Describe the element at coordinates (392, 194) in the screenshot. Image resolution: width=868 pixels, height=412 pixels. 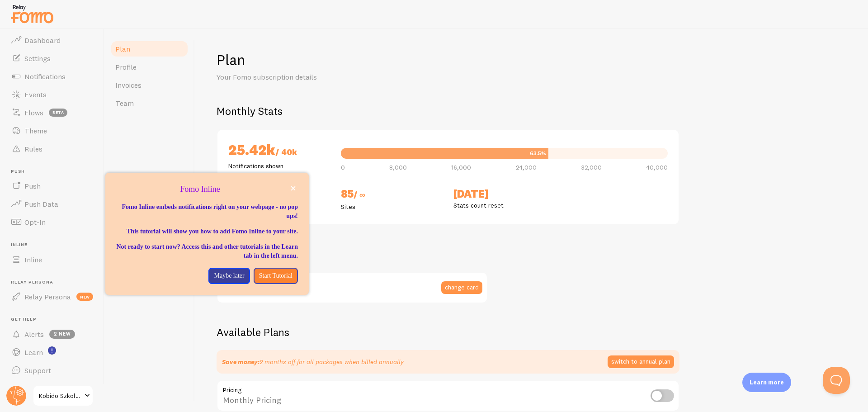
I see `h2: 85` at that location.